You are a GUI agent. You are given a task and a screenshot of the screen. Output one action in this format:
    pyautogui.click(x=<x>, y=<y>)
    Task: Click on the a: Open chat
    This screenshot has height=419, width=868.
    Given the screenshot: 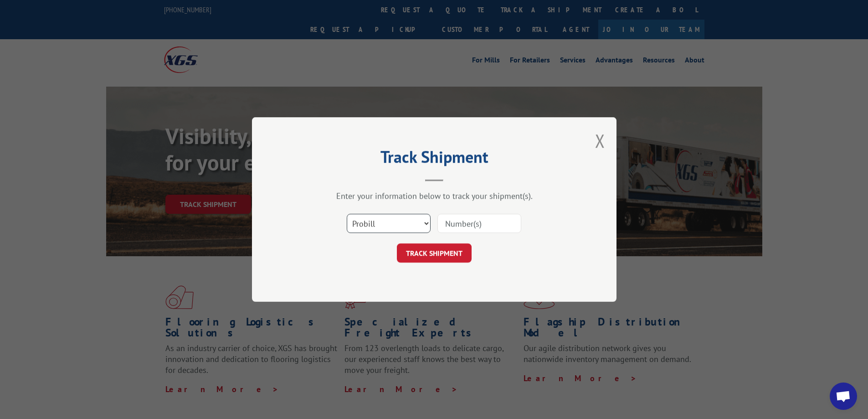 What is the action you would take?
    pyautogui.click(x=844, y=396)
    